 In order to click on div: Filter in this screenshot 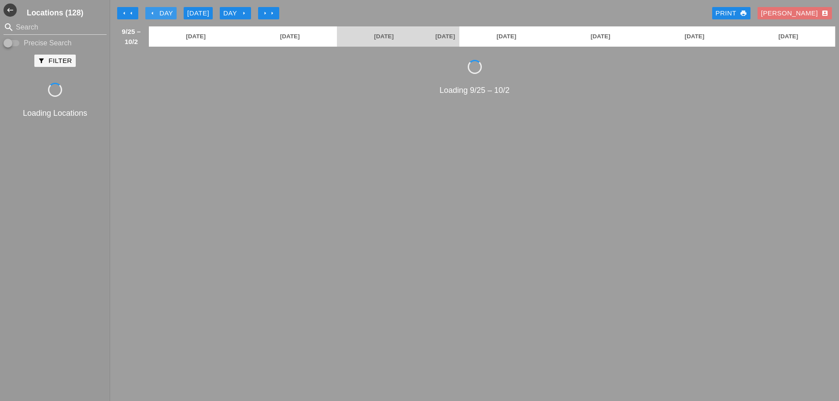, I will do `click(55, 61)`.